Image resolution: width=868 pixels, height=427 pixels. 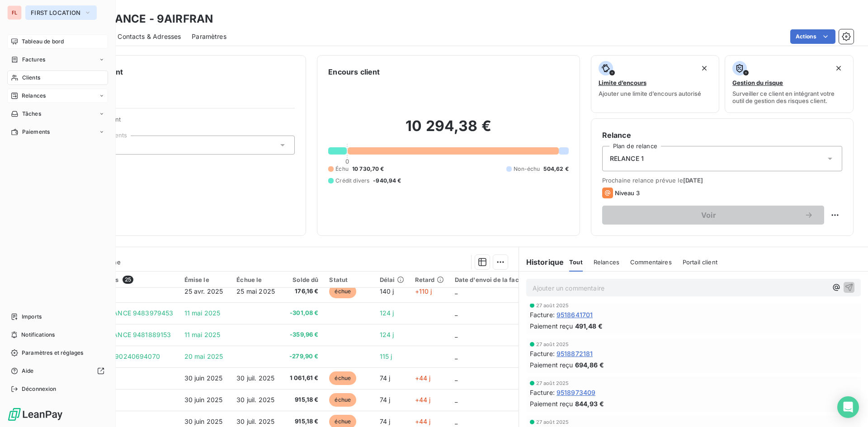 What do you see at coordinates (347, 161) in the screenshot?
I see `span: 0` at bounding box center [347, 161].